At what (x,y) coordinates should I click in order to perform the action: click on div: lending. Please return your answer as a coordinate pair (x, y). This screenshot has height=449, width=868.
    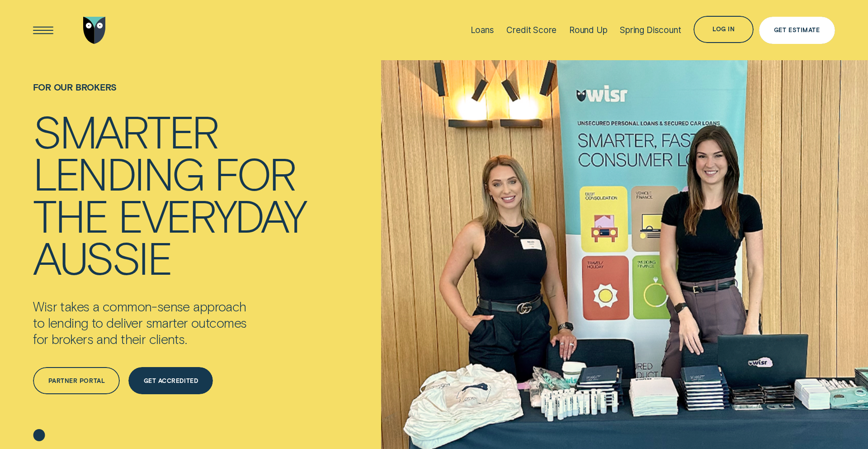
    Looking at the image, I should click on (119, 173).